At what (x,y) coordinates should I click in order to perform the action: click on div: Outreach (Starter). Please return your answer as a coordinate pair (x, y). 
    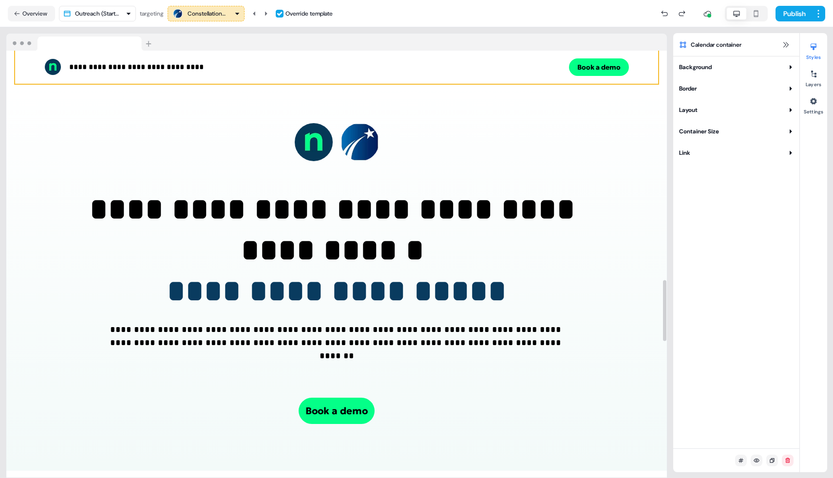
    Looking at the image, I should click on (98, 14).